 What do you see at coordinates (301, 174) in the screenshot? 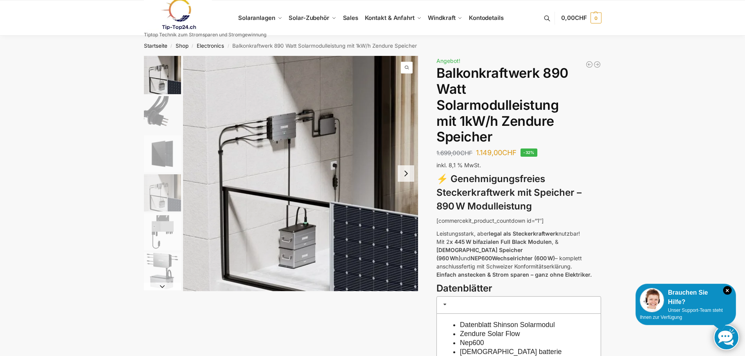
I see `a: Znedure solar flow Batteriespeicher fuer BalkonkraftwerkeZnedure solar flow Batteriespeicher fuer...` at bounding box center [301, 174].